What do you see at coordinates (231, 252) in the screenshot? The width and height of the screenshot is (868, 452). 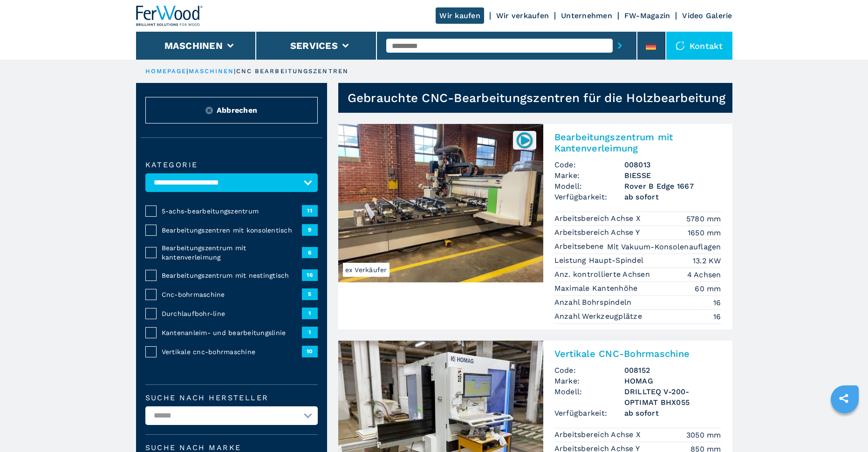 I see `span: Bearbeitungszentrum mit kantenverleimung` at bounding box center [231, 252].